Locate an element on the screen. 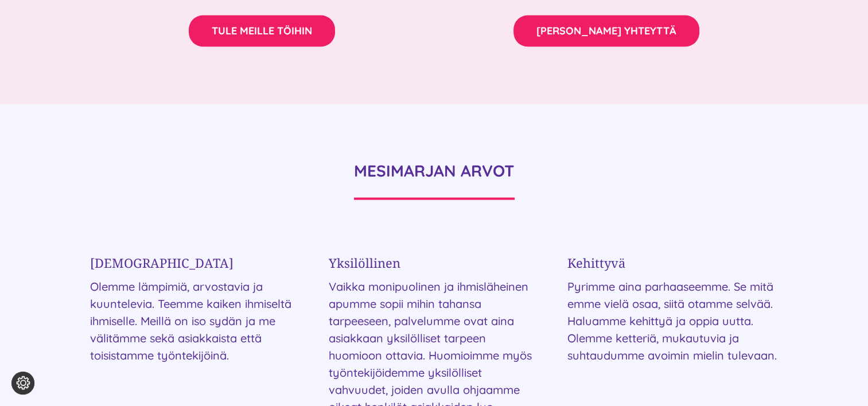 The height and width of the screenshot is (406, 868). button: Evästeasetukset is located at coordinates (23, 383).